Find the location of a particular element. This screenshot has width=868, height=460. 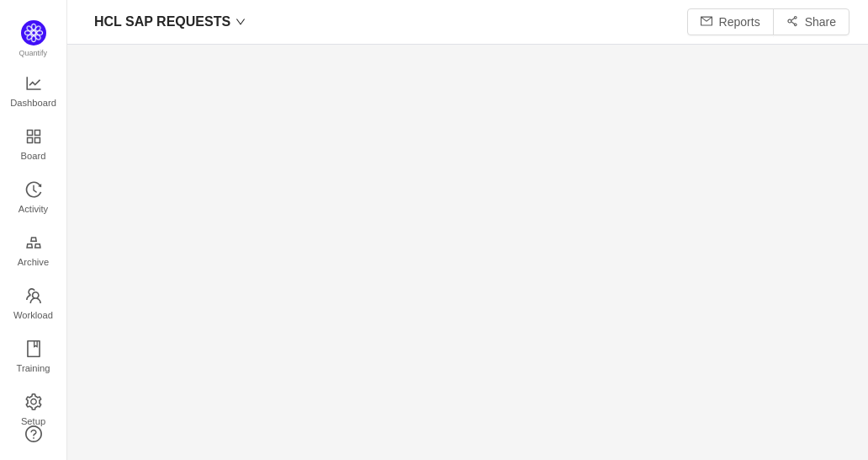

button: icon: mailReports is located at coordinates (730, 22).